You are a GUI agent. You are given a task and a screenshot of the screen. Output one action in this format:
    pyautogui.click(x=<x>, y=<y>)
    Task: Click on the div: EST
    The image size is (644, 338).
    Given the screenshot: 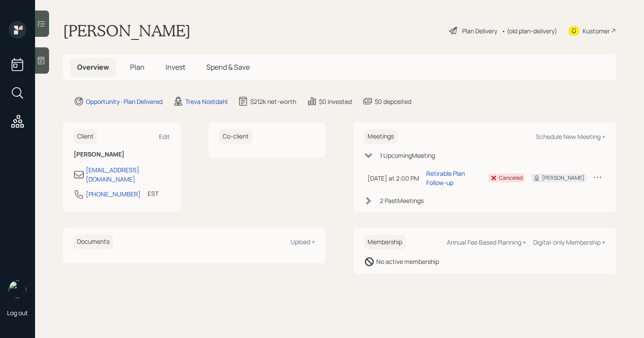 What is the action you would take?
    pyautogui.click(x=153, y=193)
    